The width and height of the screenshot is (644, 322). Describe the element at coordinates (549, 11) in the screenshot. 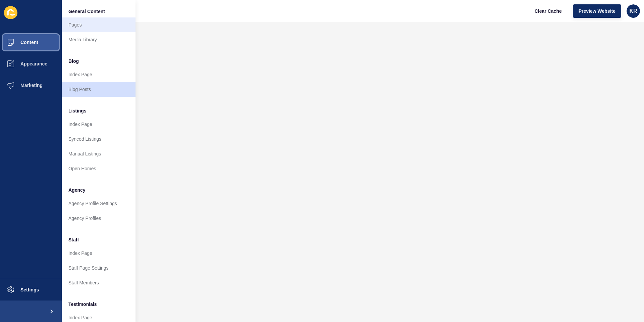

I see `button: Clear Cache` at that location.